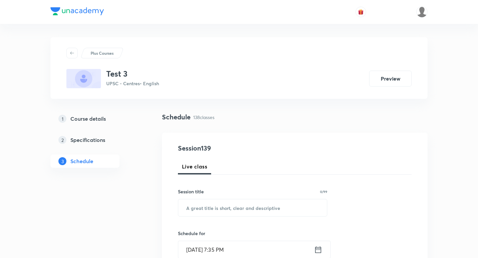 This screenshot has height=258, width=478. Describe the element at coordinates (62, 161) in the screenshot. I see `p: 3` at that location.